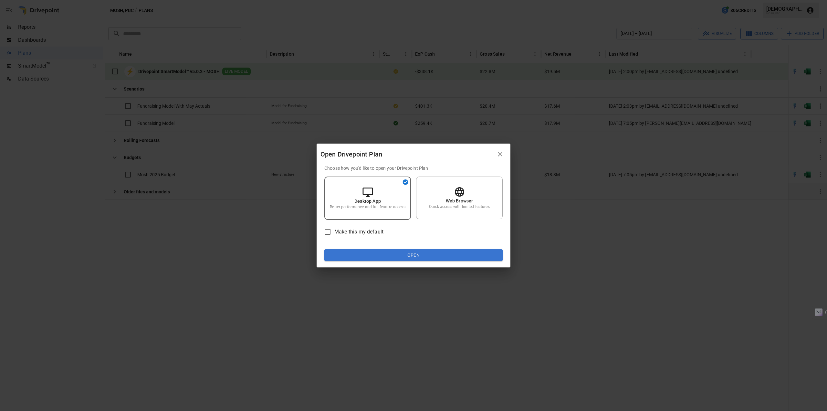  What do you see at coordinates (459, 201) in the screenshot?
I see `p: Web Browser` at bounding box center [459, 201].